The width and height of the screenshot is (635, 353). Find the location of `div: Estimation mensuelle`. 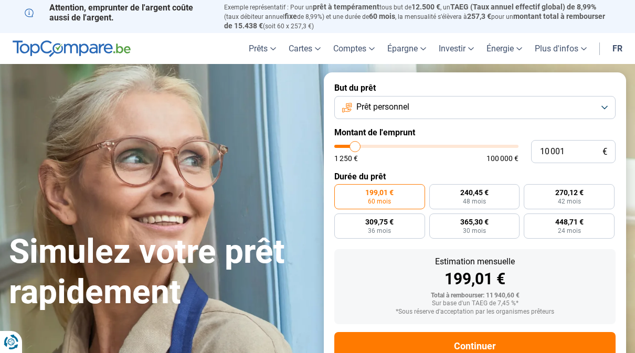

div: Estimation mensuelle is located at coordinates (475, 262).